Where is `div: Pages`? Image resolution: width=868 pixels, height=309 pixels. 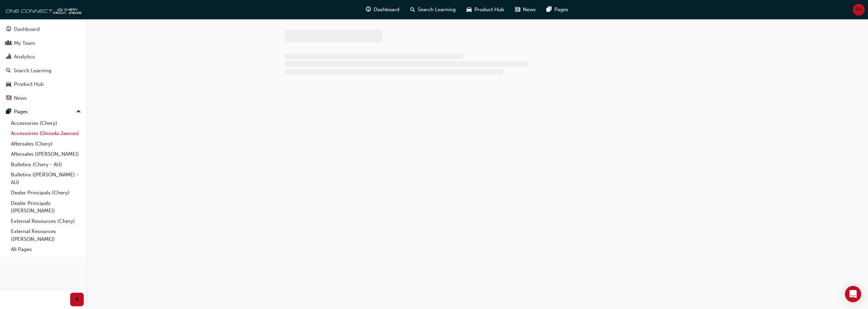 div: Pages is located at coordinates (21, 112).